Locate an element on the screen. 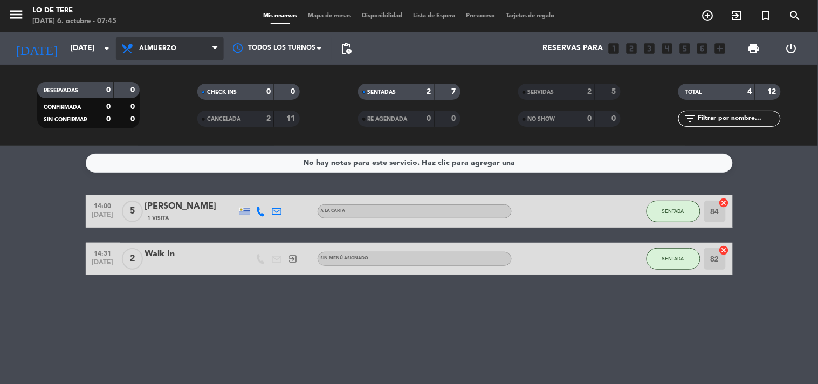 This screenshot has width=818, height=384. strong: 11 is located at coordinates (292, 119).